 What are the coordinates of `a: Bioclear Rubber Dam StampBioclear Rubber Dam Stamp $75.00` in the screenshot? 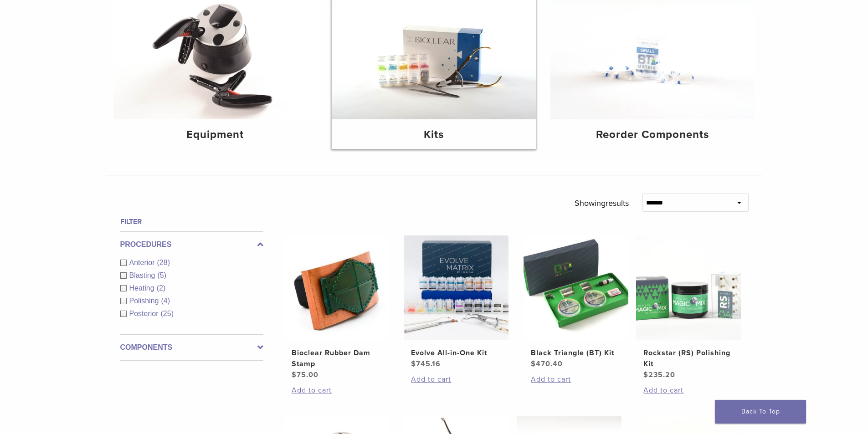 It's located at (337, 308).